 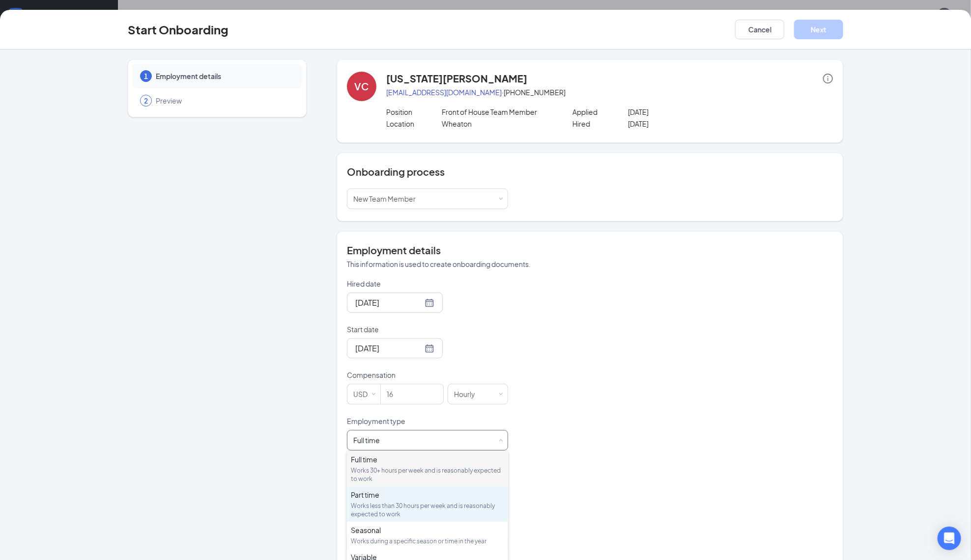 I want to click on div: Works during a specific season or time in the year, so click(x=427, y=541).